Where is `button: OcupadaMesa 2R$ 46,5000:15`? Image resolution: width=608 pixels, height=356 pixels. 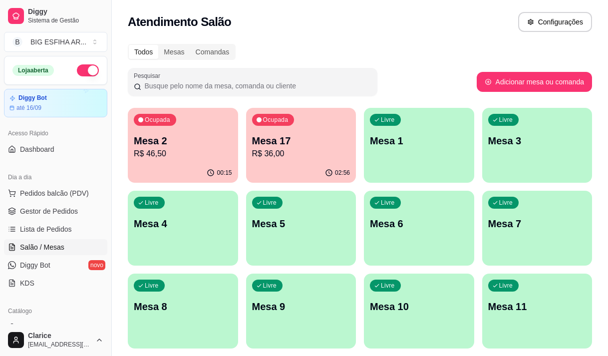
button: OcupadaMesa 2R$ 46,5000:15 is located at coordinates (183, 145).